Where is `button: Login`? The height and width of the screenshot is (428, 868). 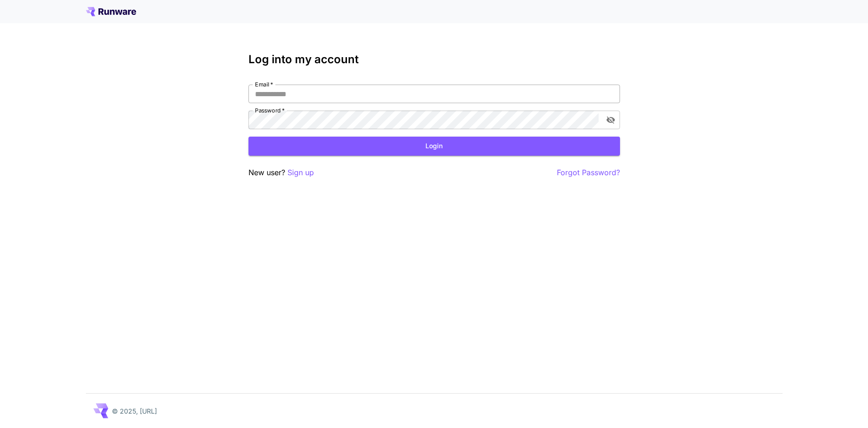 button: Login is located at coordinates (434, 146).